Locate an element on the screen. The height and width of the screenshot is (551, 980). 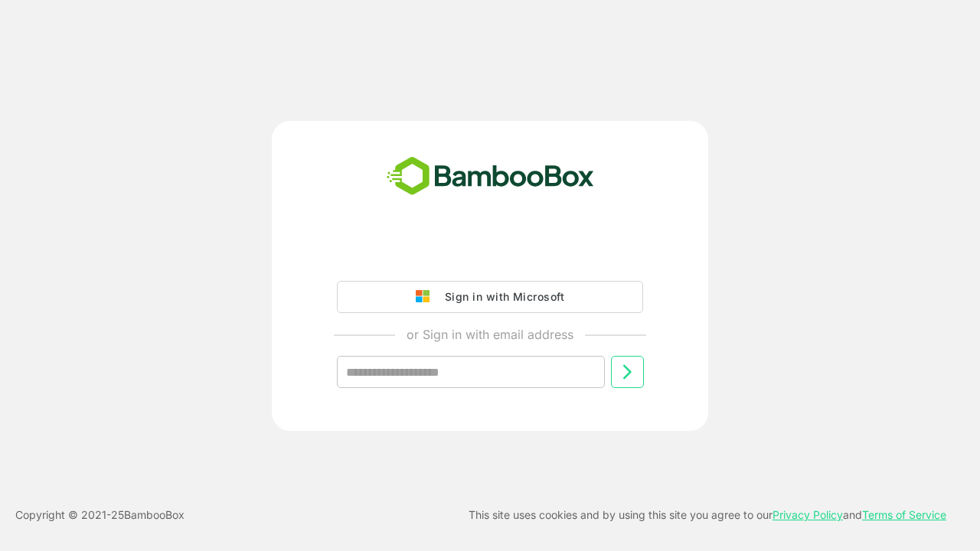
button: Sign in with Microsoft is located at coordinates (490, 297).